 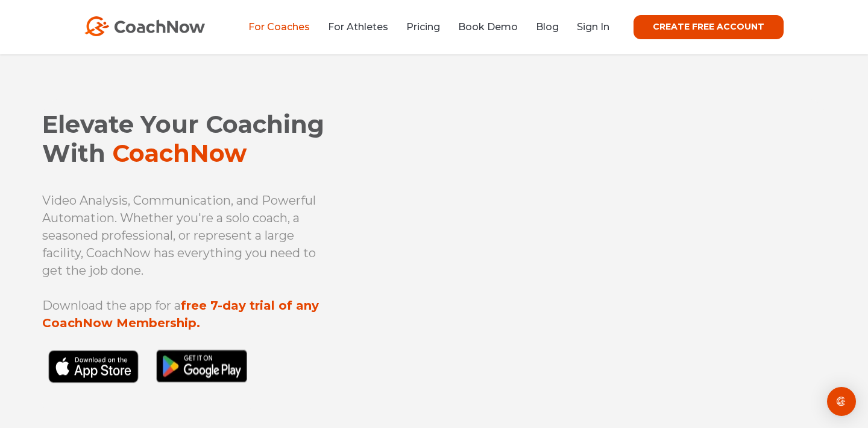 I want to click on p: Video Analysis, Communication, and Powerful Automation. Whether you're a solo coach, a seasoned p..., so click(x=191, y=236).